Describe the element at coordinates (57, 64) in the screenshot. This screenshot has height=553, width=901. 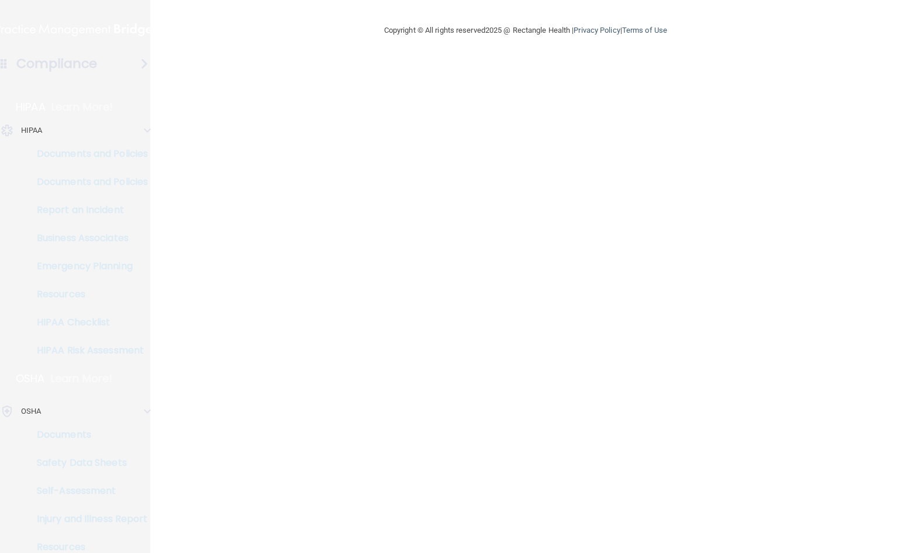
I see `h4: Compliance` at that location.